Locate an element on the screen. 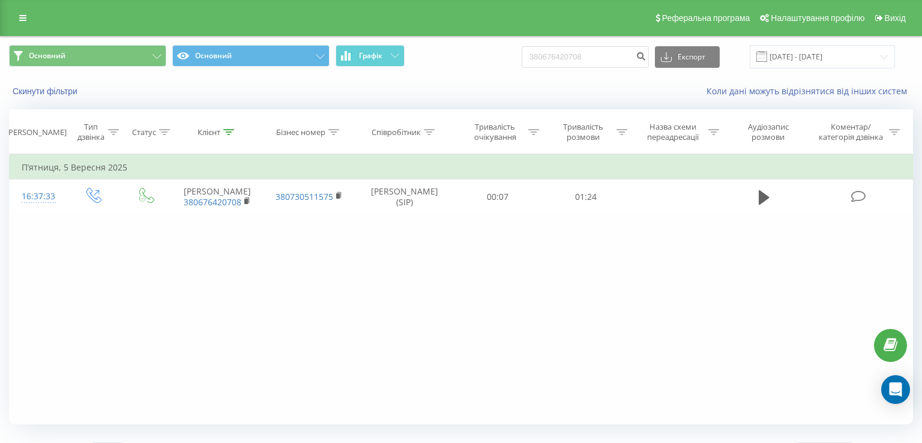 This screenshot has width=922, height=443. td: П’ятниця, 5 Вересня 2025 is located at coordinates (461, 168).